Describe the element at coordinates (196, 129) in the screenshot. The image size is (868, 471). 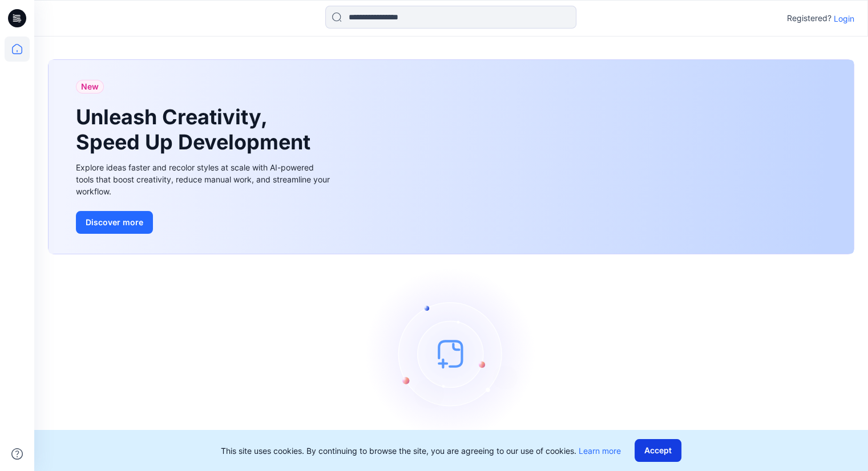
I see `h1: Unleash Creativity, Speed Up Development` at that location.